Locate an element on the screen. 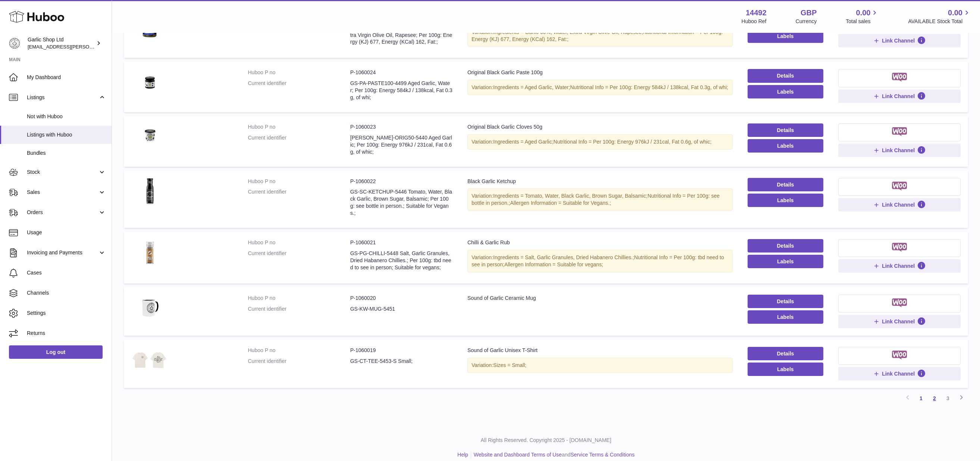 This screenshot has height=461, width=980. dd: P-1060024 is located at coordinates (401, 72).